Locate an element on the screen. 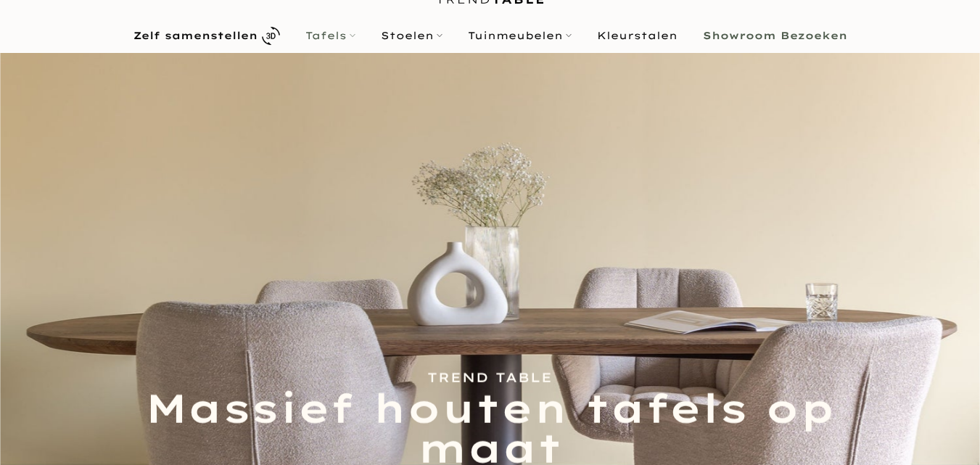  b: Zelf samenstellen is located at coordinates (195, 35).